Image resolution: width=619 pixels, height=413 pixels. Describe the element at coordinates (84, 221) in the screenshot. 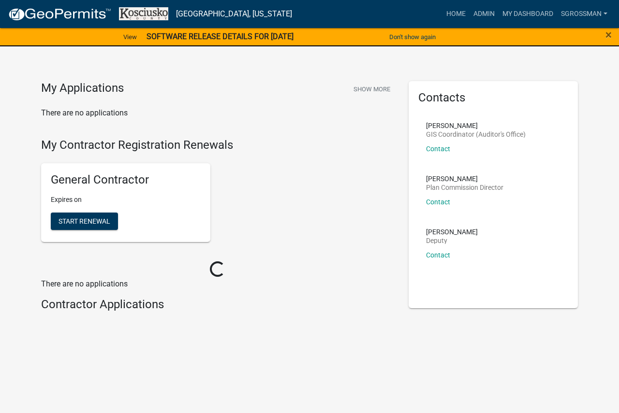

I see `button: Start Renewal` at that location.